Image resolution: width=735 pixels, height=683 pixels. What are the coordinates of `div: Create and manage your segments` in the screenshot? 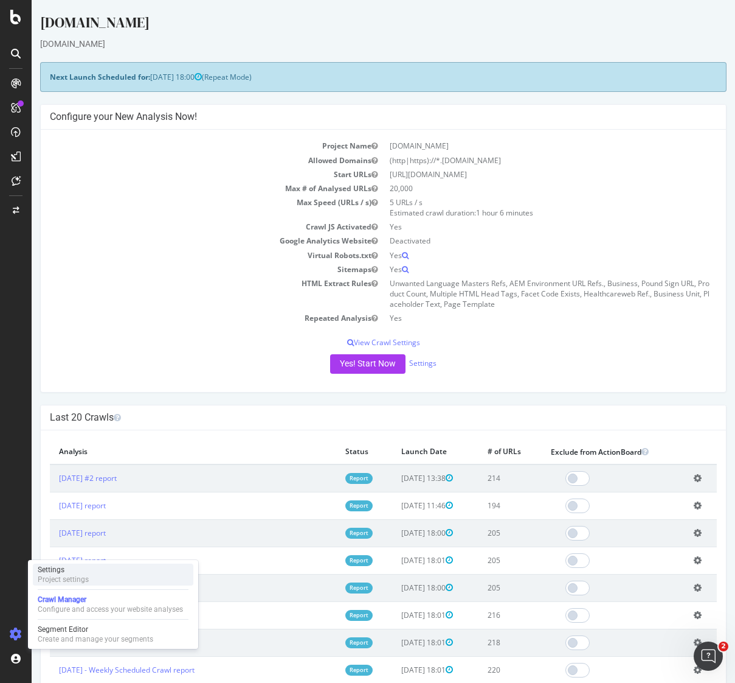 It's located at (96, 639).